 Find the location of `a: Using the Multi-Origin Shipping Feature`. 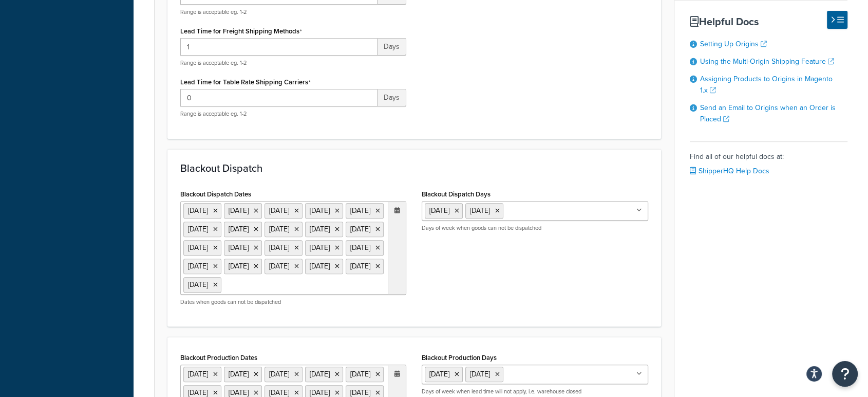

a: Using the Multi-Origin Shipping Feature is located at coordinates (767, 61).